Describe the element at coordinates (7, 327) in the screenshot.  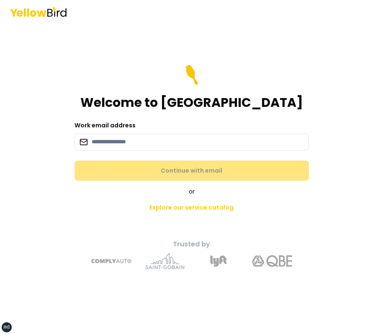
I see `div: md` at that location.